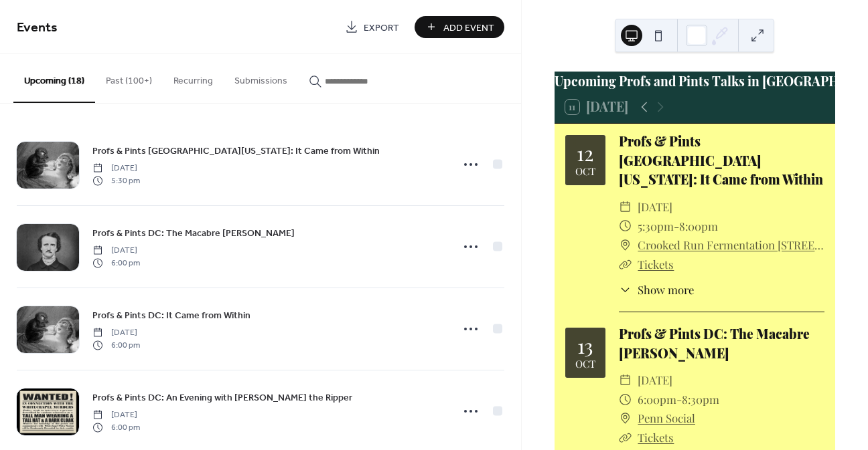  What do you see at coordinates (657, 399) in the screenshot?
I see `span: 6:00pm` at bounding box center [657, 399].